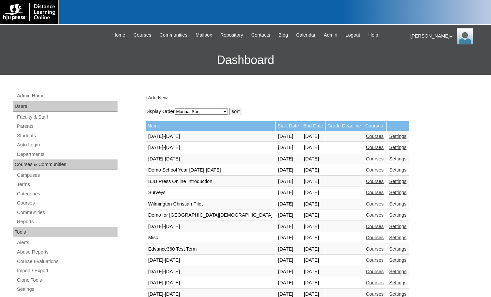 Image resolution: width=491 pixels, height=297 pixels. I want to click on span: Help, so click(373, 35).